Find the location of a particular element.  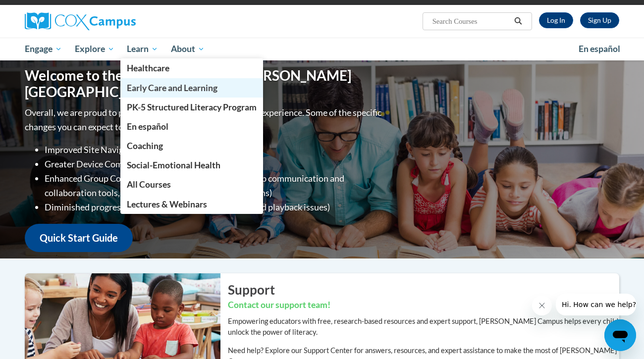

span: Learn is located at coordinates (142, 49).